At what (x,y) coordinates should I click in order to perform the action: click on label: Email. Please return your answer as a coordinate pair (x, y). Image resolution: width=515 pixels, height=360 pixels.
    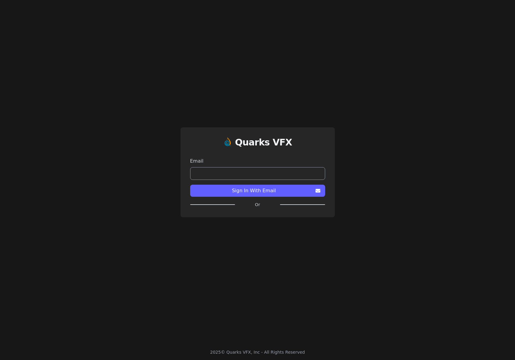
    Looking at the image, I should click on (258, 161).